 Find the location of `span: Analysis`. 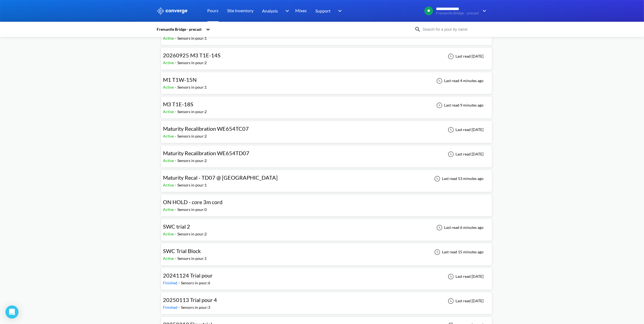

span: Analysis is located at coordinates (270, 10).